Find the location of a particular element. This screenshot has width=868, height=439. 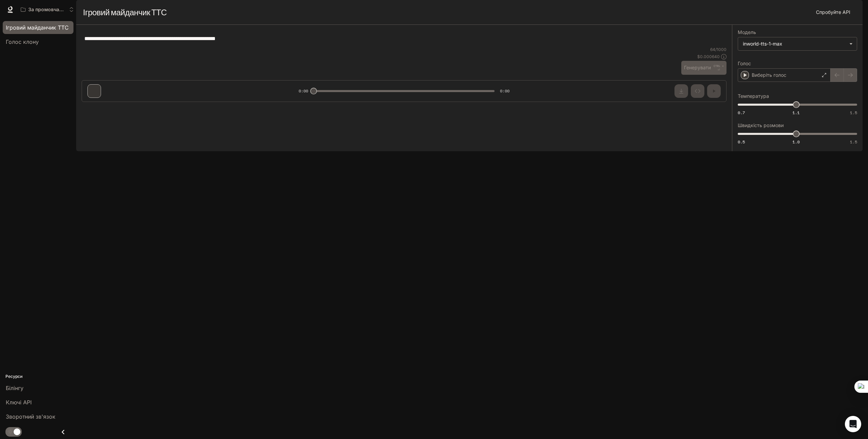

span: 0.5 is located at coordinates (741, 141).